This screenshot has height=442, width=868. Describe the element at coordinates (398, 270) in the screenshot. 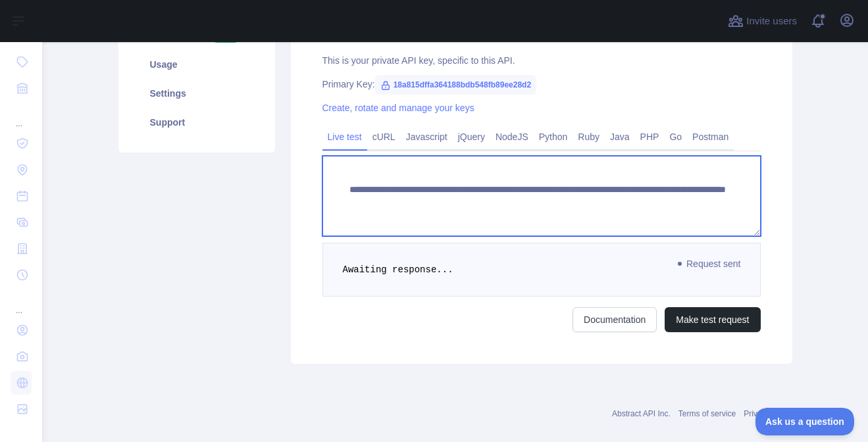

I see `span: Awaiting response...` at that location.